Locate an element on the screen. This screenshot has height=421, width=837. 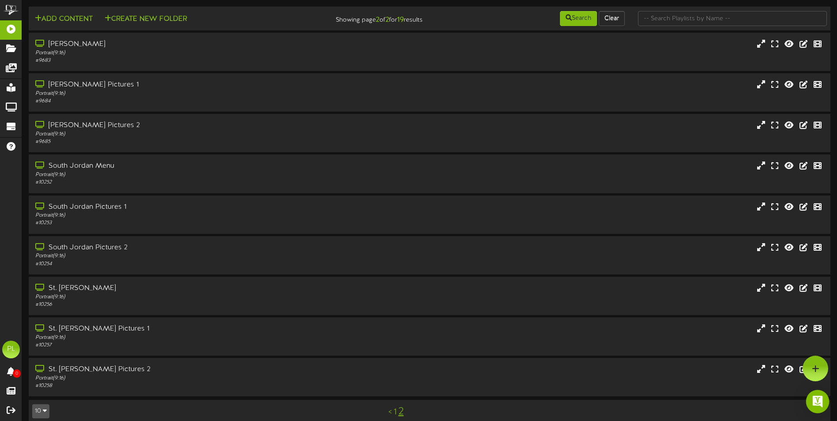
button: Clear is located at coordinates (611, 19).